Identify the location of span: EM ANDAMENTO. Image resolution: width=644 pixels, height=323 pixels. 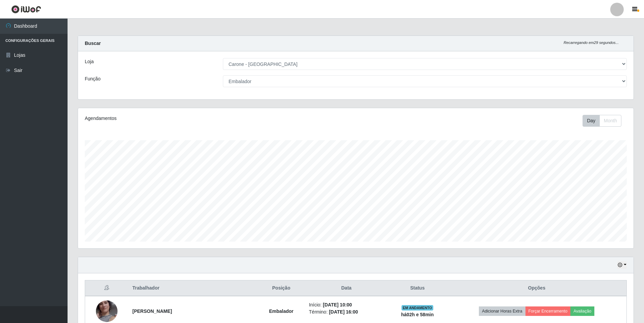
(417, 307).